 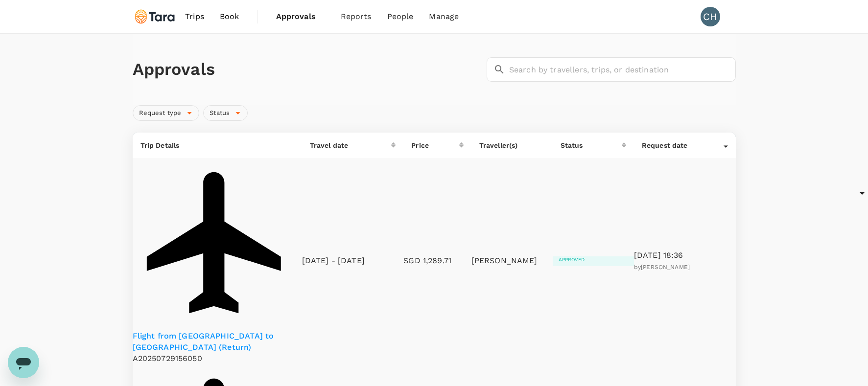 What do you see at coordinates (301, 16) in the screenshot?
I see `span: Approvals` at bounding box center [301, 16].